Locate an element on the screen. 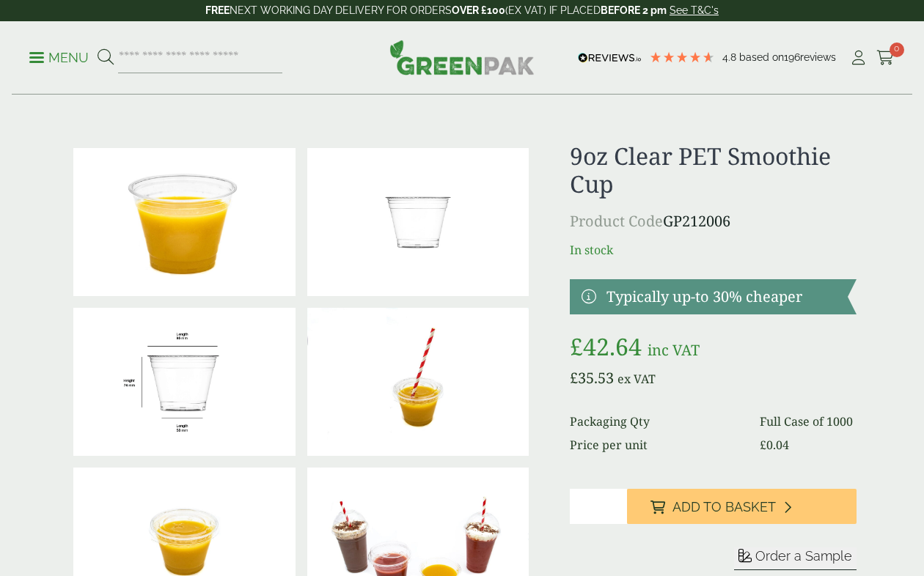  span: inc VAT is located at coordinates (673, 349).